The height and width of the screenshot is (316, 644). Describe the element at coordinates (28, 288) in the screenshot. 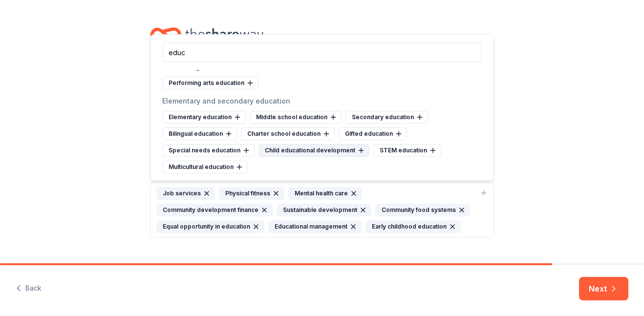

I see `button: Back` at that location.